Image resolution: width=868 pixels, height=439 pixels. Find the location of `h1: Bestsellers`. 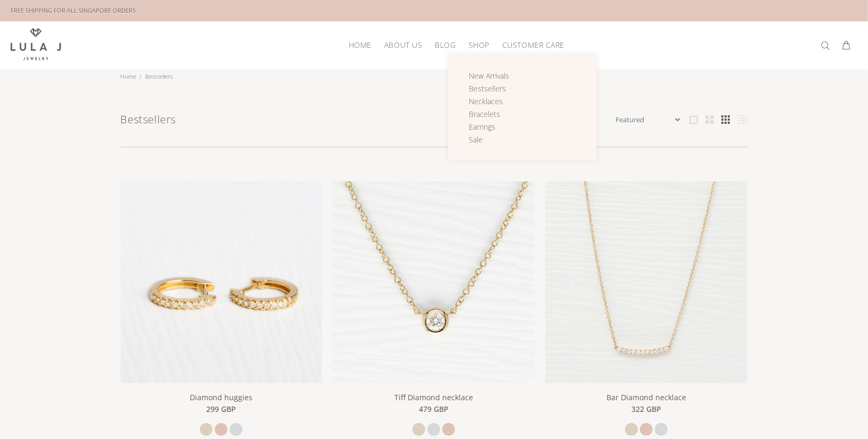

h1: Bestsellers is located at coordinates (367, 120).